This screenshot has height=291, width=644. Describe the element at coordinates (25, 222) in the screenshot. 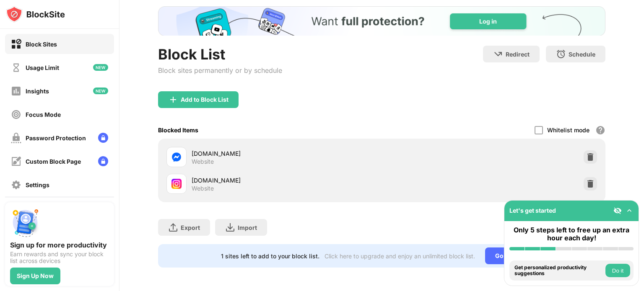

I see `img: push-signup.svg` at that location.